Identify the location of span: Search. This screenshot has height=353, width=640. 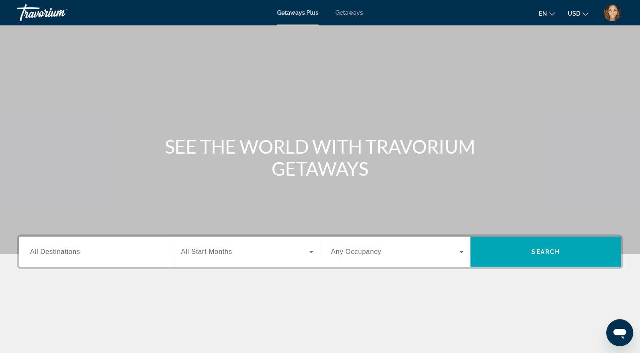
(546, 252).